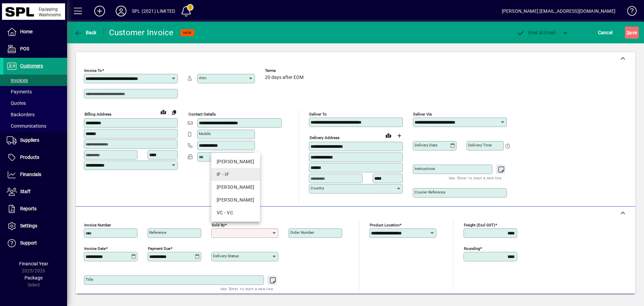 Image resolution: width=644 pixels, height=306 pixels. What do you see at coordinates (98, 225) in the screenshot?
I see `mat-label: Invoice number` at bounding box center [98, 225].